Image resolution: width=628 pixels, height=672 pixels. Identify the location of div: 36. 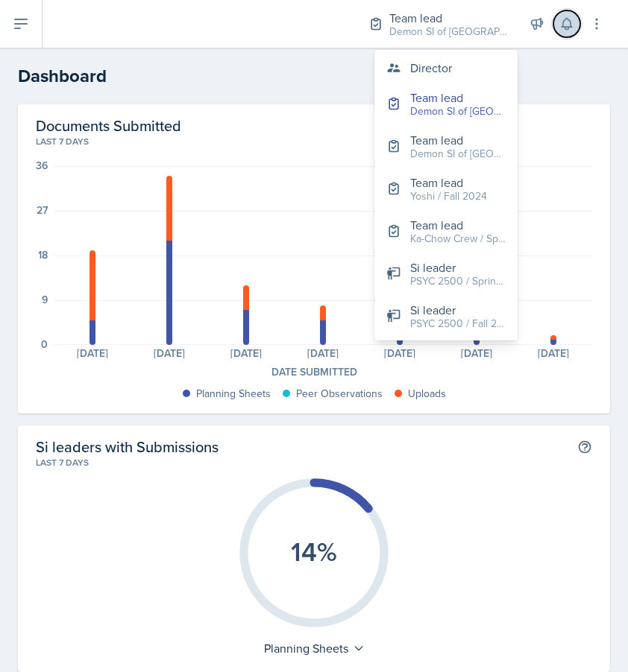
(42, 165).